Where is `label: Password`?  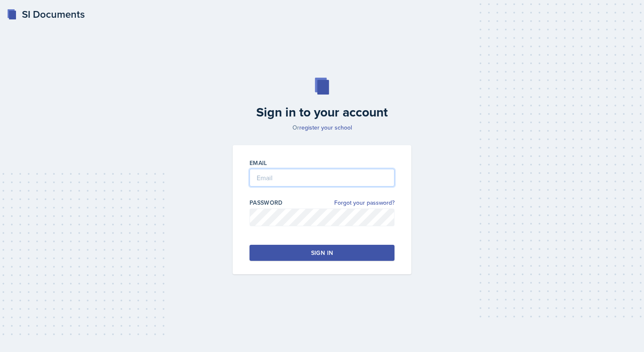 label: Password is located at coordinates (266, 203).